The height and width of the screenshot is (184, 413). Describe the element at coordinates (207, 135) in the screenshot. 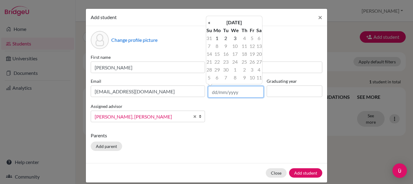

I see `p: Parents` at that location.